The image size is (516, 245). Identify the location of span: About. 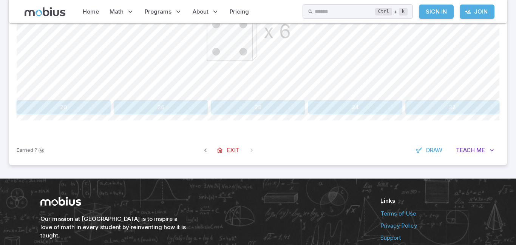
(201, 12).